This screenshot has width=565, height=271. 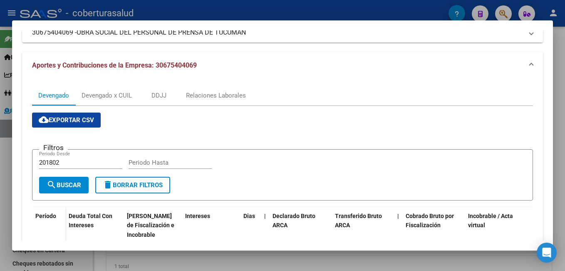 I want to click on datatable-header-cell: Transferido Bruto ARCA, so click(x=363, y=225).